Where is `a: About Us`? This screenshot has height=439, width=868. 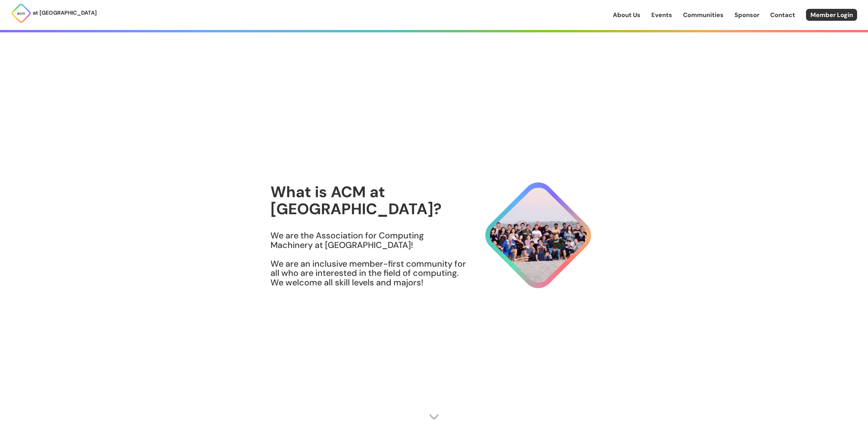
a: About Us is located at coordinates (626, 15).